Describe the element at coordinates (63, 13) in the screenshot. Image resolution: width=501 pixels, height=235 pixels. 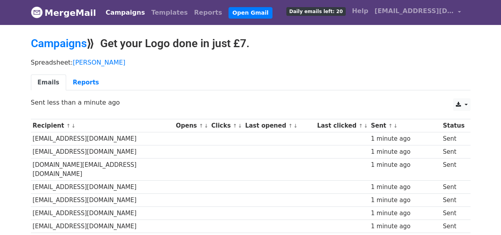
I see `a: MergeMail` at that location.